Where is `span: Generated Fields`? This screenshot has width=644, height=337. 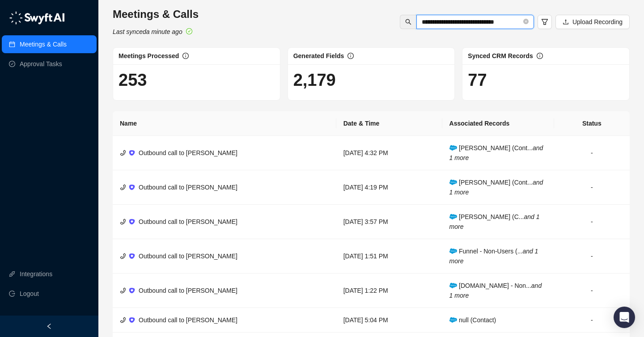 span: Generated Fields is located at coordinates (319, 56).